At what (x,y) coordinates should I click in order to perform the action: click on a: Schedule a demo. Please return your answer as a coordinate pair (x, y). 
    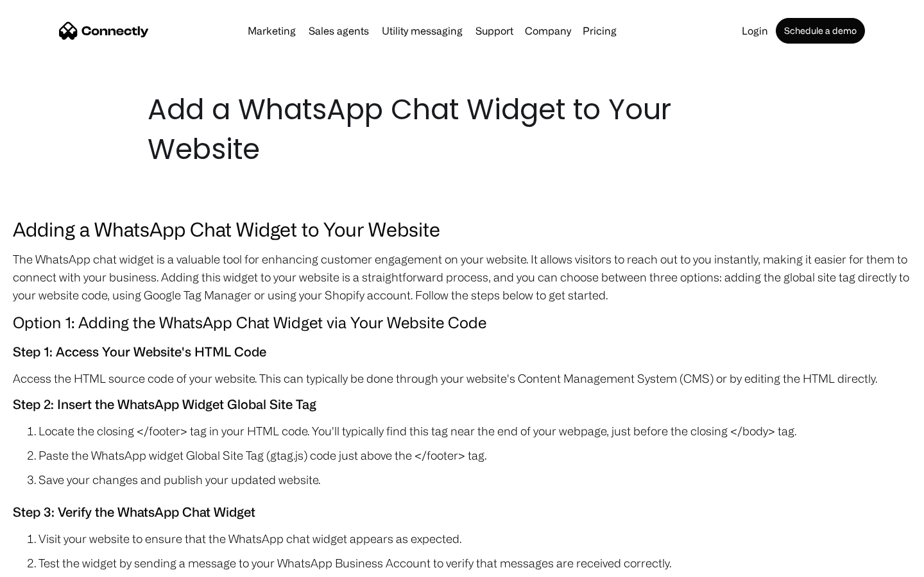
    Looking at the image, I should click on (819, 31).